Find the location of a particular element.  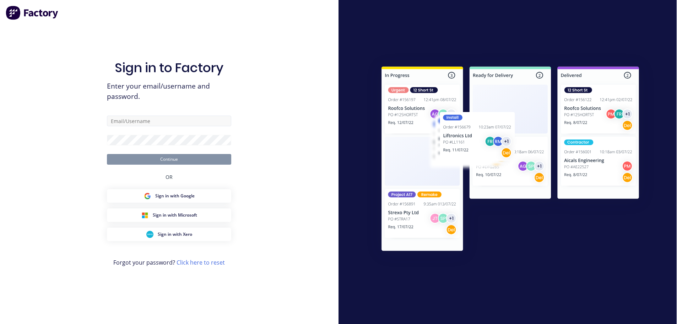

span: Sign in with Microsoft is located at coordinates (175, 215).